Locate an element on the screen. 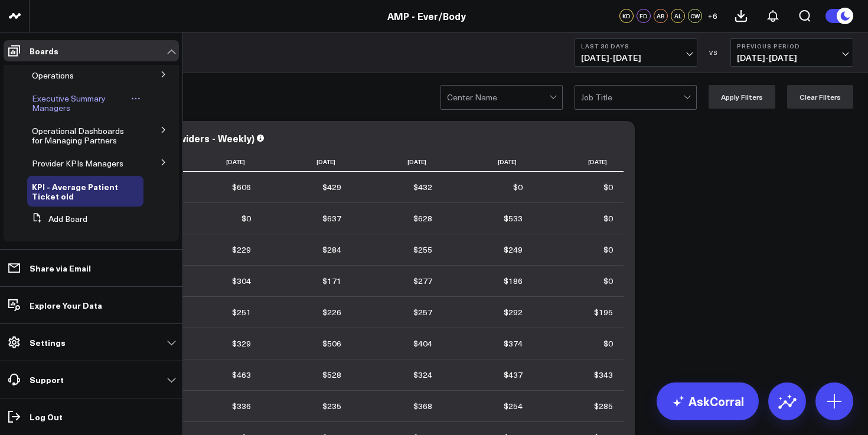  div: $628 is located at coordinates (422, 219).